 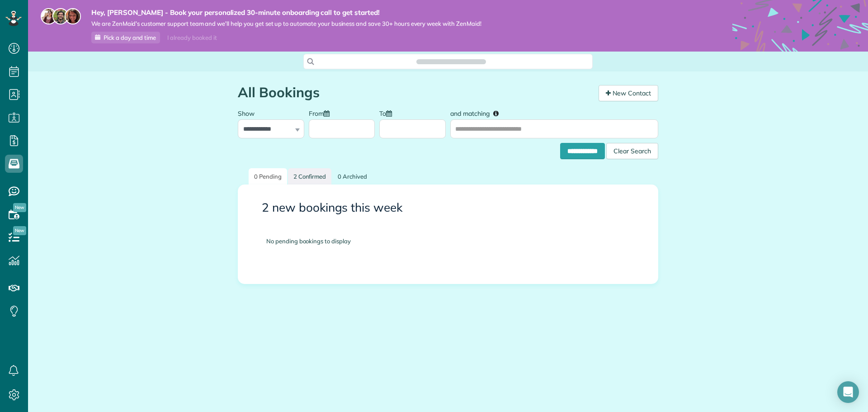 What do you see at coordinates (310, 176) in the screenshot?
I see `a: 2 Confirmed` at bounding box center [310, 176].